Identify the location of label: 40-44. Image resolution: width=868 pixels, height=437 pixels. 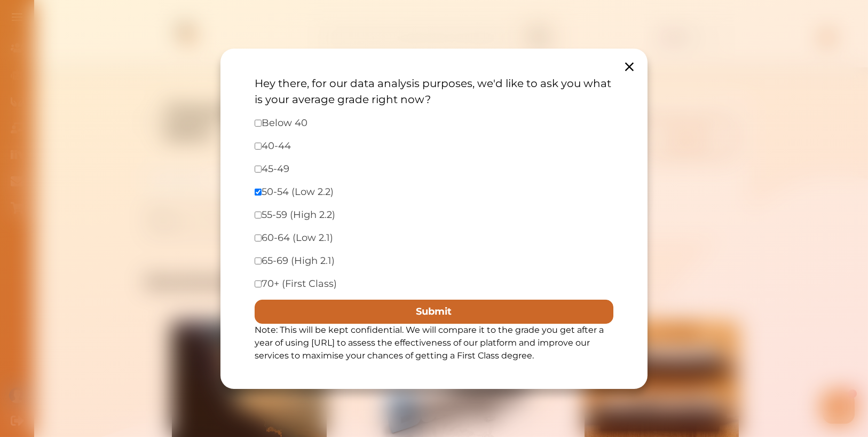
(411, 146).